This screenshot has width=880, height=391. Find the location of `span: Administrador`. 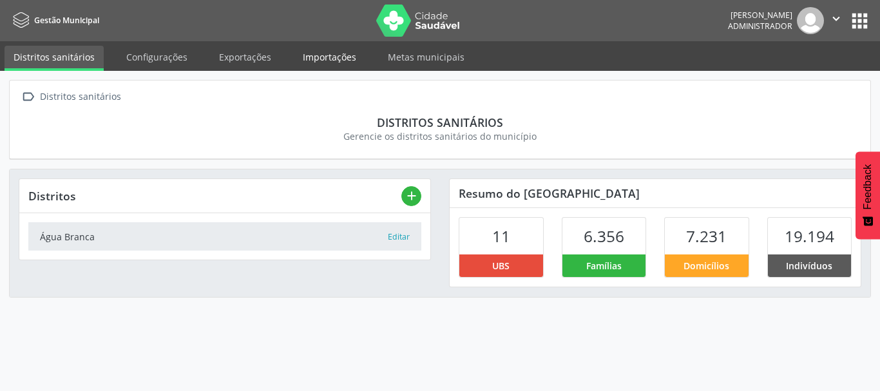

span: Administrador is located at coordinates (760, 26).